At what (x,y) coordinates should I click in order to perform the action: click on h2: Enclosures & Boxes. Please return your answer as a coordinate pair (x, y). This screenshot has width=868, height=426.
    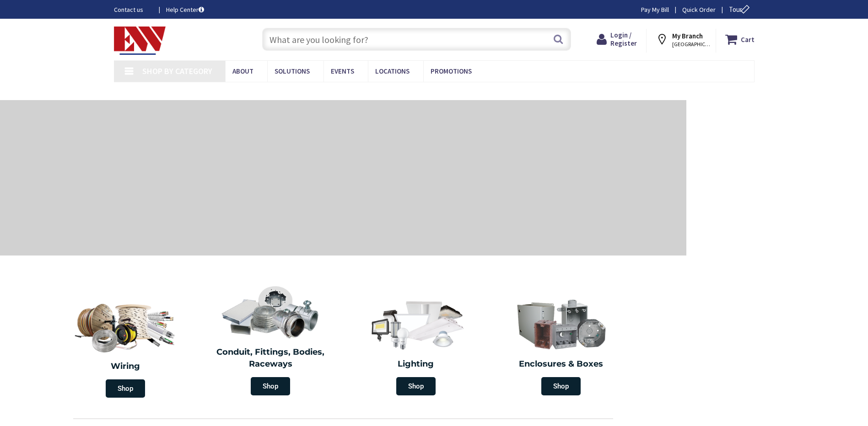
    Looking at the image, I should click on (561, 364).